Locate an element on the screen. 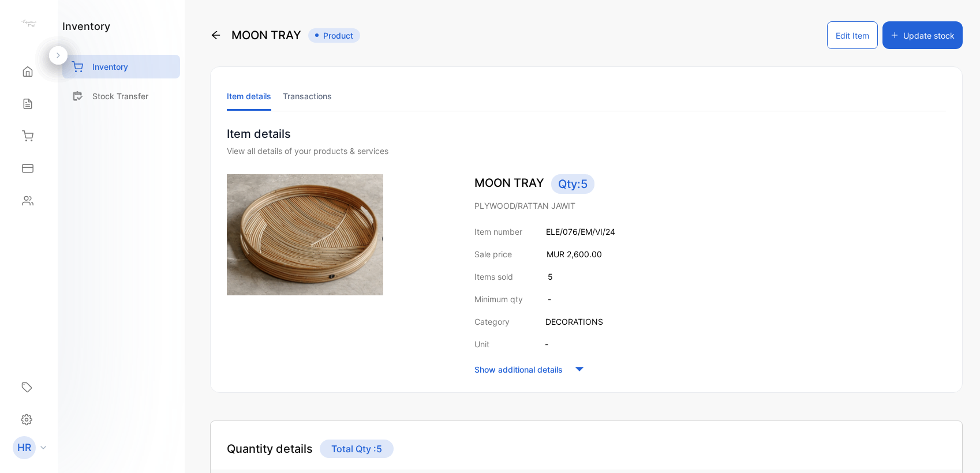 The width and height of the screenshot is (980, 473). h4: Quantity details is located at coordinates (270, 449).